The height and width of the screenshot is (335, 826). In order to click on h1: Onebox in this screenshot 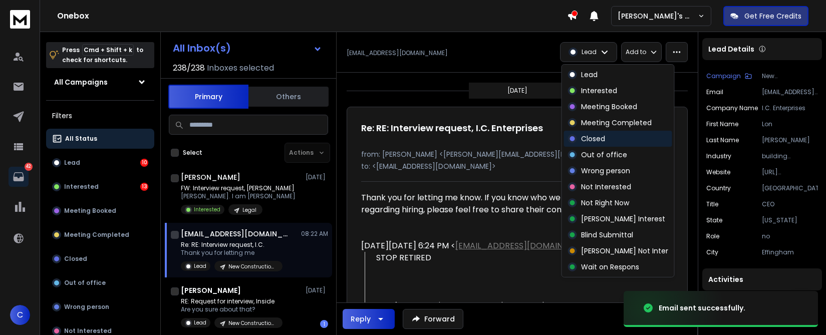, I will do `click(312, 16)`.